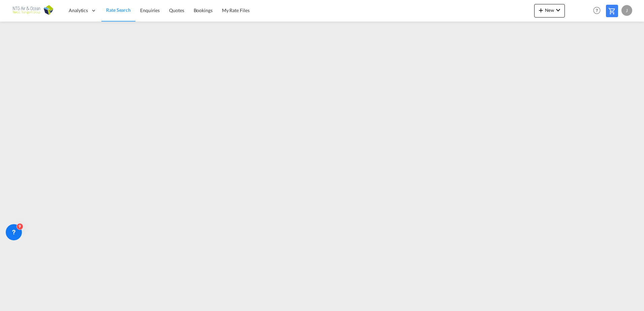  I want to click on img: f68f41f0b01211ec9b55c55bc854f1e3.png, so click(33, 10).